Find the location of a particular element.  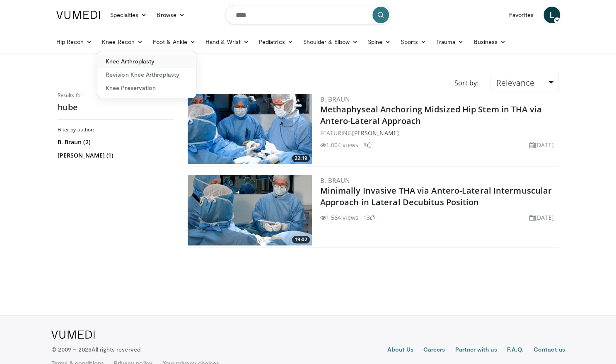

input: Search topics, interventions is located at coordinates (309, 15).